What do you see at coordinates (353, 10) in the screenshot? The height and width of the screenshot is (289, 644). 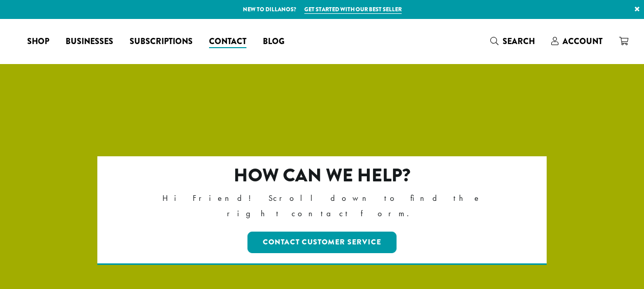 I see `a: Get started with our best seller` at bounding box center [353, 10].